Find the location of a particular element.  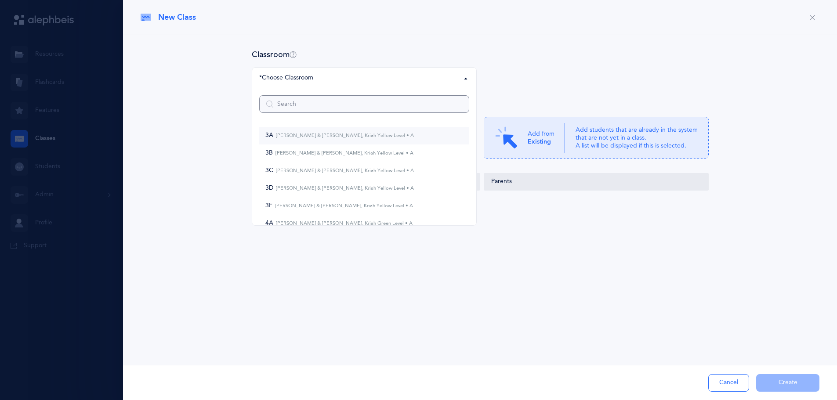

span: 4A is located at coordinates (339, 224).